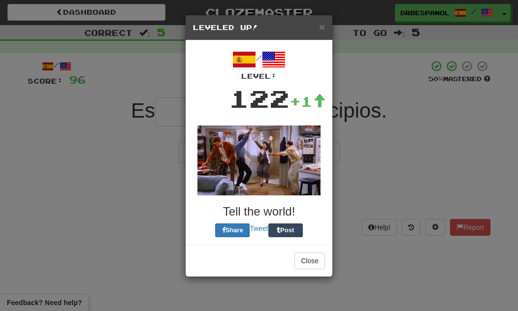  I want to click on h3: Tell the world!, so click(259, 212).